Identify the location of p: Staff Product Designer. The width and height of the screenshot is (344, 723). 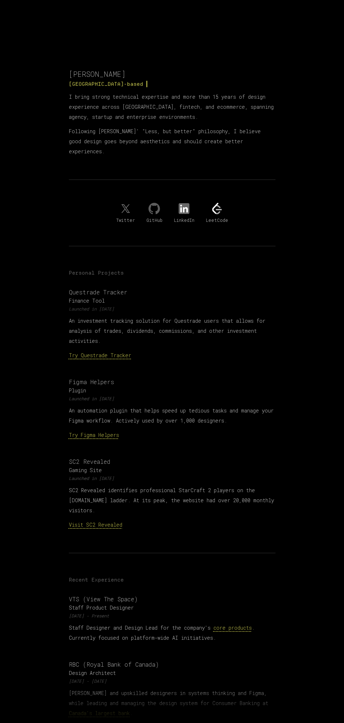
(172, 608).